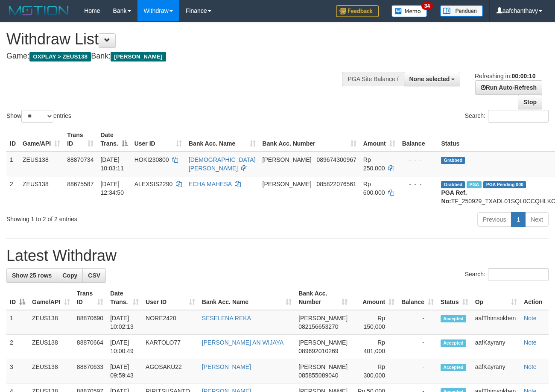 This screenshot has width=555, height=392. I want to click on th: ID: activate to sort column descending, so click(18, 298).